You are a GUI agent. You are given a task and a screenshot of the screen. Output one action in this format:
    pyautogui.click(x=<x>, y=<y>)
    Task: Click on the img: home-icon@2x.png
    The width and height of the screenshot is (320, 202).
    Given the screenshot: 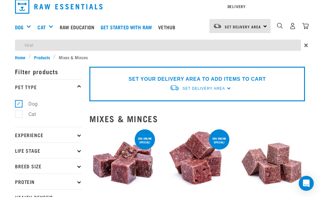 What is the action you would take?
    pyautogui.click(x=305, y=31)
    